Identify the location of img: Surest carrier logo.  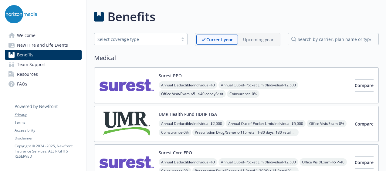
(126, 85).